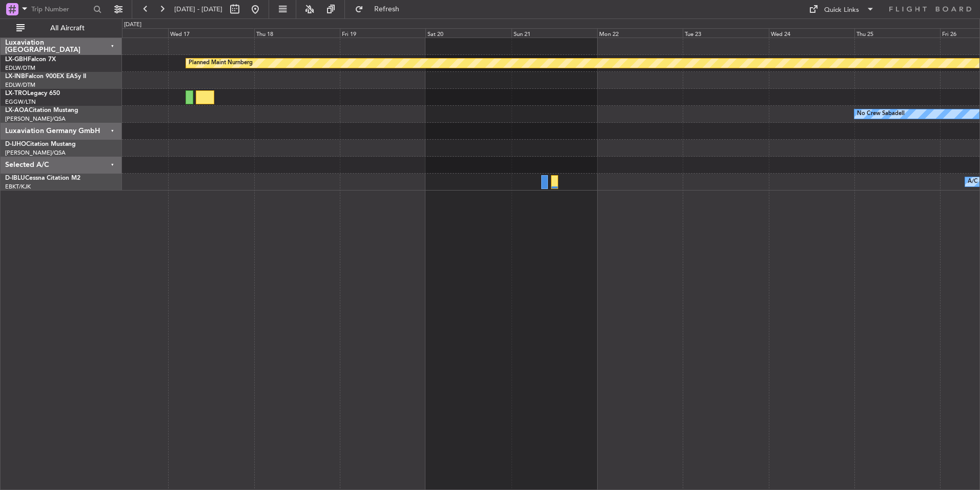  What do you see at coordinates (61, 9) in the screenshot?
I see `input: Trip Number` at bounding box center [61, 9].